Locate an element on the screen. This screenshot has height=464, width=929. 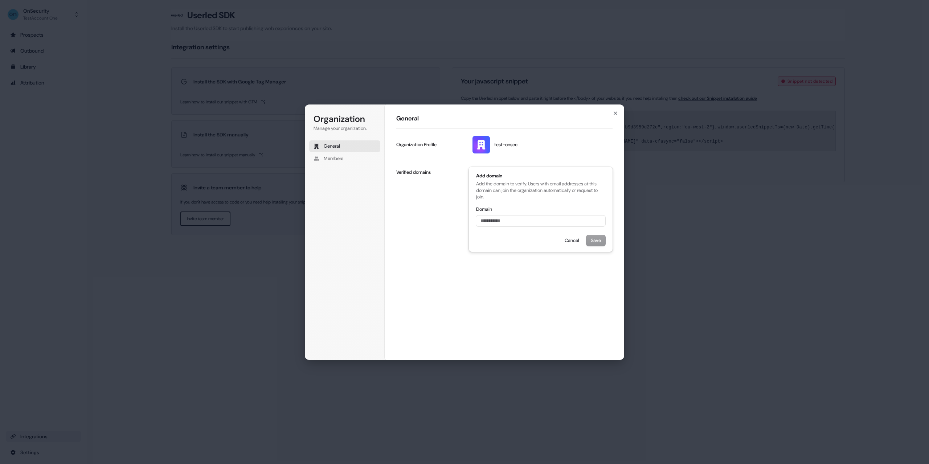
button: General is located at coordinates (345, 146).